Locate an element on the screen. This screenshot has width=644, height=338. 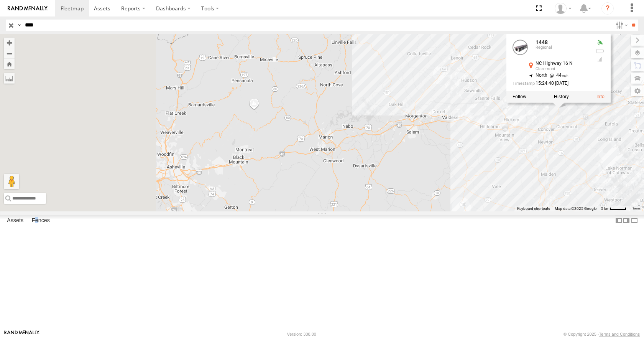
div: NC Highway 16 N is located at coordinates (562, 63).